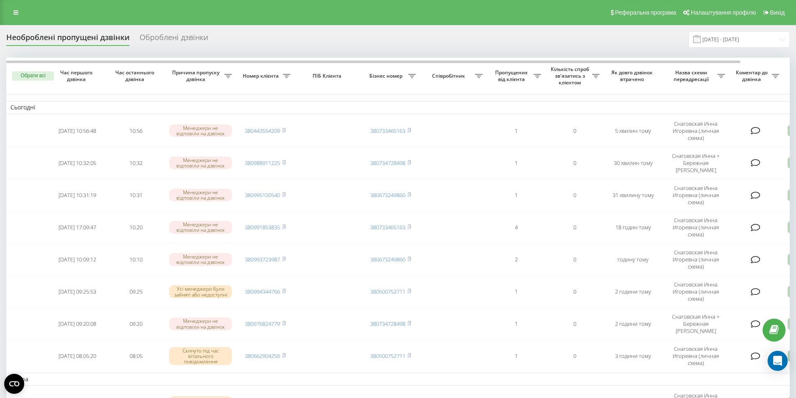 The height and width of the screenshot is (398, 796). What do you see at coordinates (200, 356) in the screenshot?
I see `div: Скинуто під час вітального повідомлення` at bounding box center [200, 356].